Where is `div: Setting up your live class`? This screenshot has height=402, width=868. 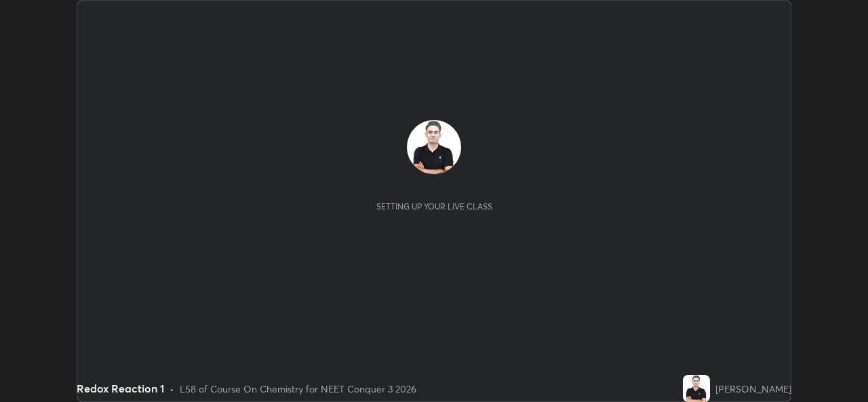 div: Setting up your live class is located at coordinates (434, 206).